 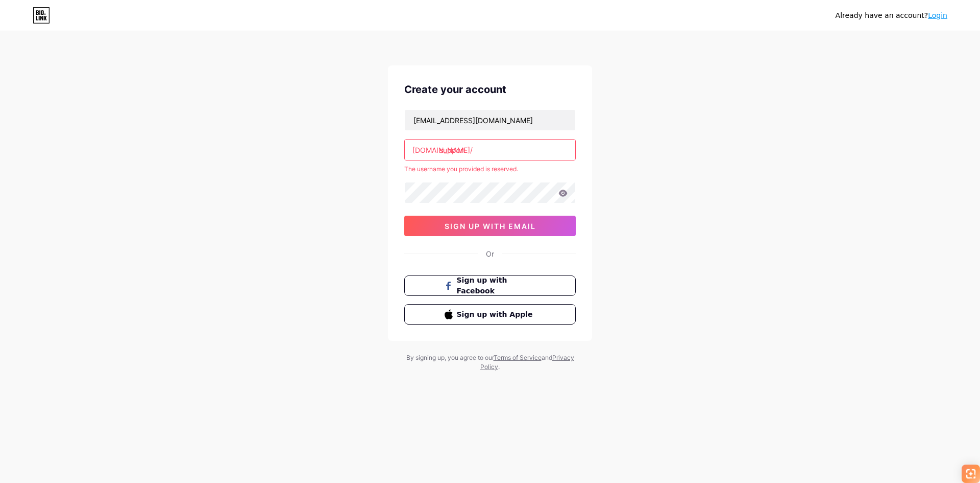 I want to click on span: Sign up with Facebook, so click(x=496, y=286).